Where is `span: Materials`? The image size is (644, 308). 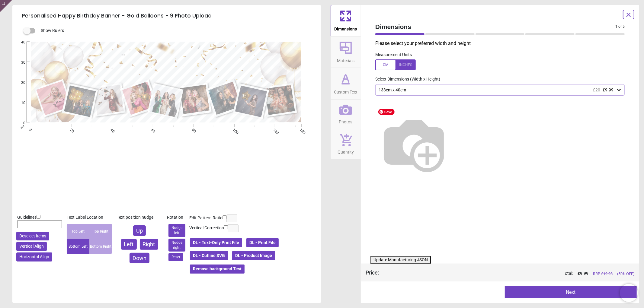 span: Materials is located at coordinates (346, 60).